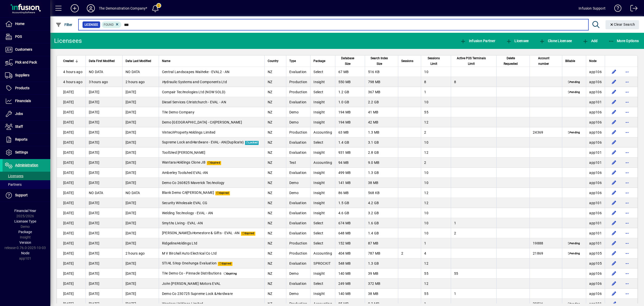  Describe the element at coordinates (178, 112) in the screenshot. I see `span: T e Demo Company` at that location.